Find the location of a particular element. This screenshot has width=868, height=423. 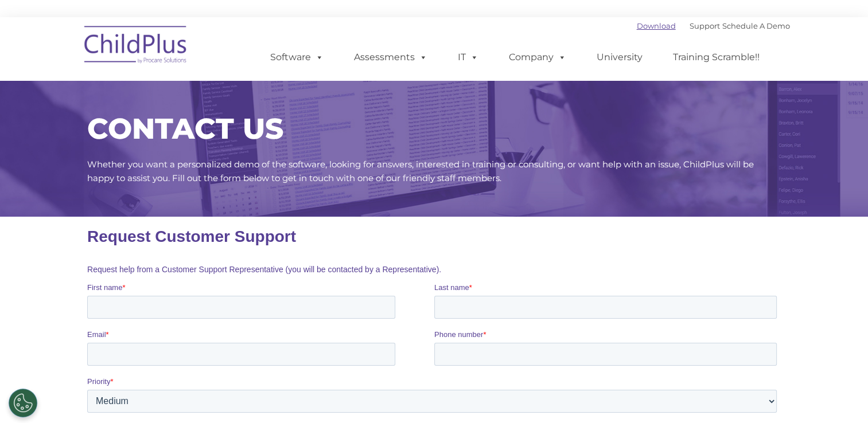

a: Assessments is located at coordinates (391, 57).